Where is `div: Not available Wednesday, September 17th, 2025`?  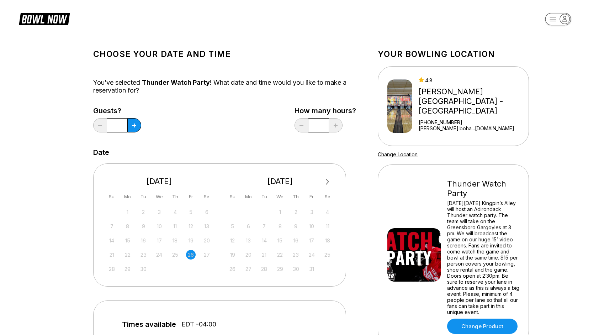 div: Not available Wednesday, September 17th, 2025 is located at coordinates (159, 240).